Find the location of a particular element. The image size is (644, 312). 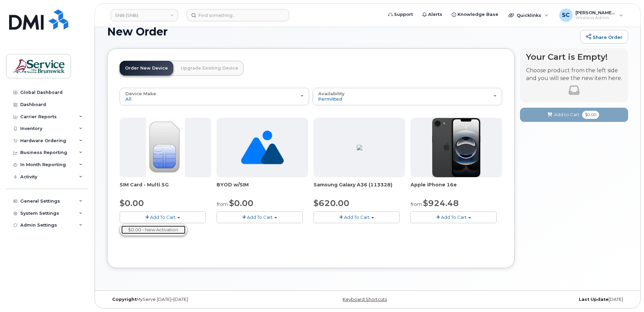

span: SC is located at coordinates (566, 15).